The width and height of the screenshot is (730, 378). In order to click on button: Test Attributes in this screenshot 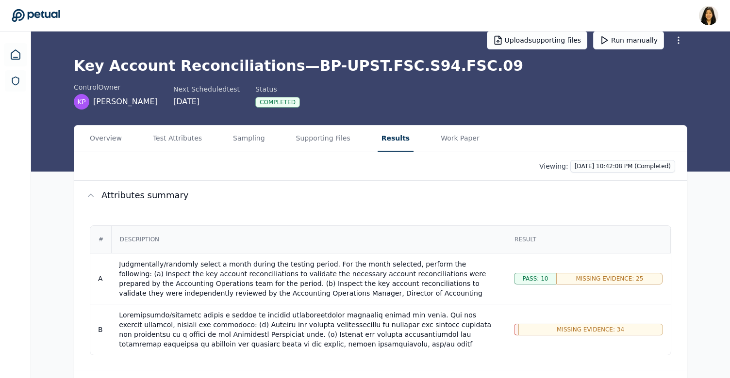, I will do `click(177, 139)`.